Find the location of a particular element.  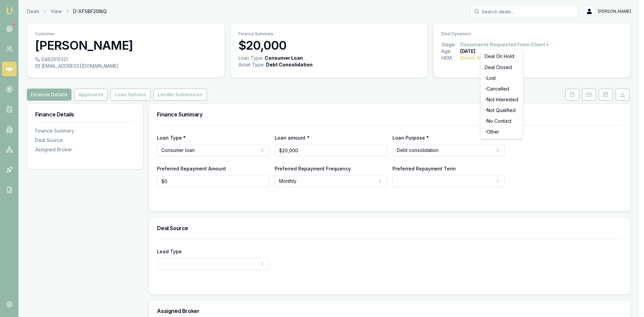

div: - Lost is located at coordinates (502, 78).